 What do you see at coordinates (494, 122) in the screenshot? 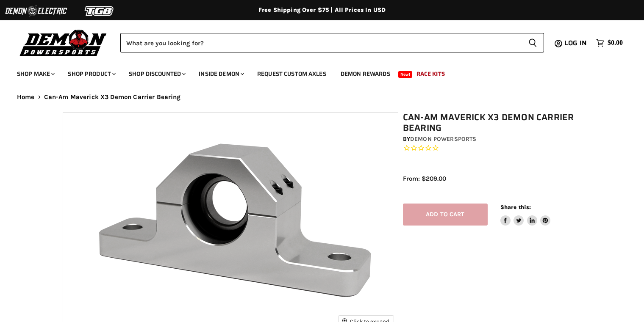
I see `h1: Can-Am Maverick X3 Demon Carrier Bearing` at bounding box center [494, 122].